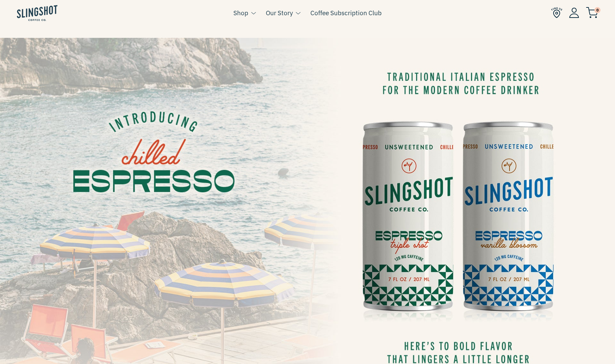 Image resolution: width=615 pixels, height=364 pixels. What do you see at coordinates (597, 10) in the screenshot?
I see `span: 0` at bounding box center [597, 10].